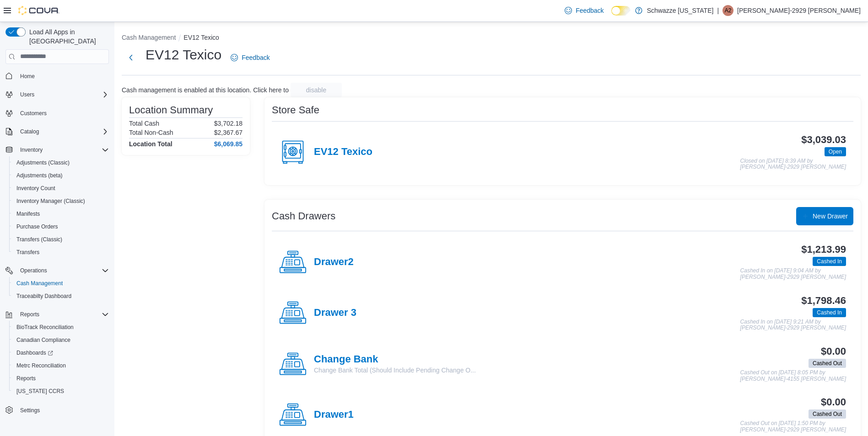 The image size is (868, 436). Describe the element at coordinates (151, 132) in the screenshot. I see `h6: Total Non-Cash` at that location.